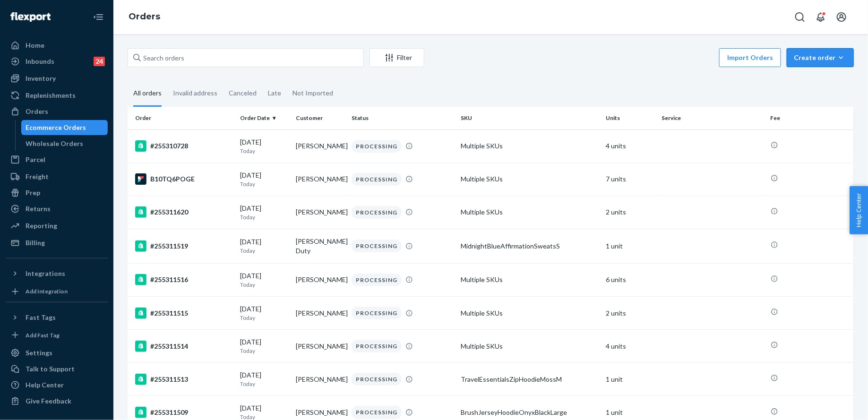 Image resolution: width=868 pixels, height=420 pixels. I want to click on div: Ecommerce Orders, so click(56, 128).